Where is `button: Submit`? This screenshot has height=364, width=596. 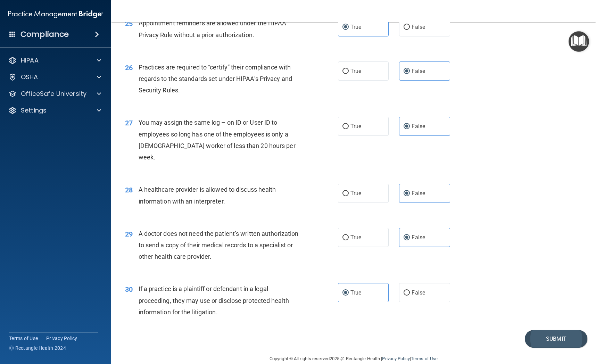
button: Submit is located at coordinates (556, 339).